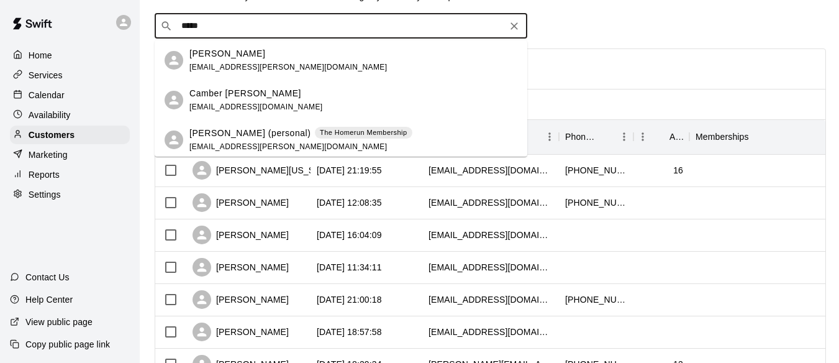  I want to click on div: Email, so click(491, 137).